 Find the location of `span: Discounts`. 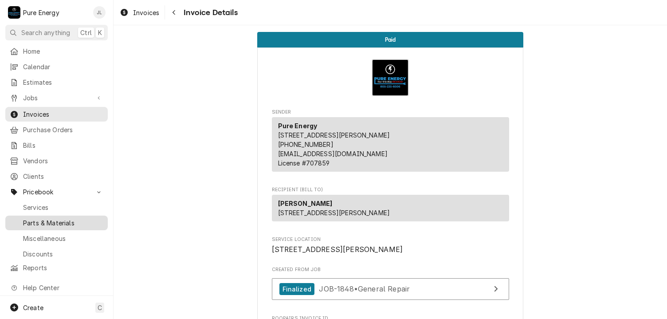

span: Discounts is located at coordinates (63, 254).